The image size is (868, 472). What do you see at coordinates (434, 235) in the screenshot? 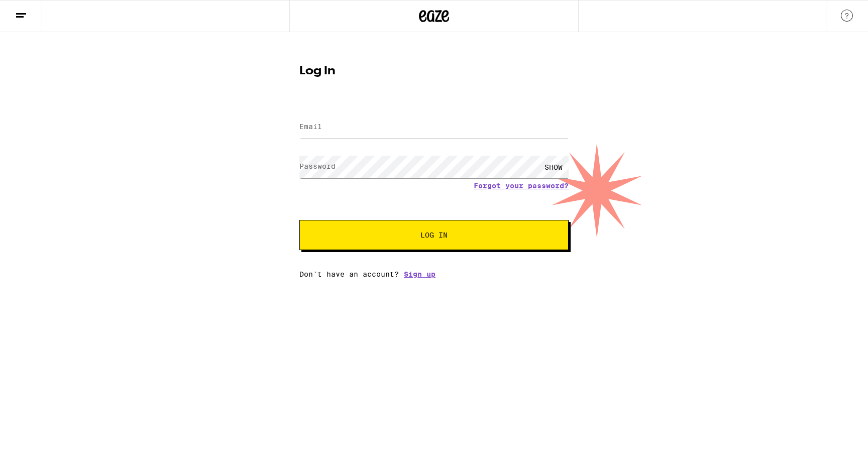
I see `button: Log In` at bounding box center [434, 235].